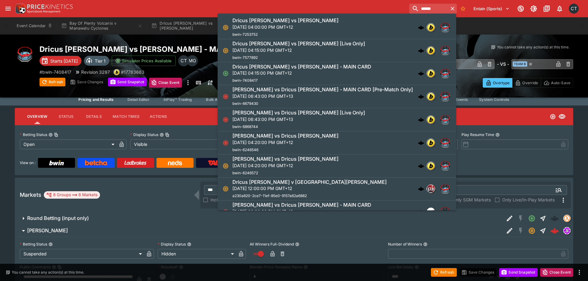 This screenshot has width=588, height=281. What do you see at coordinates (526, 83) in the screenshot?
I see `button: Override` at bounding box center [526, 83].